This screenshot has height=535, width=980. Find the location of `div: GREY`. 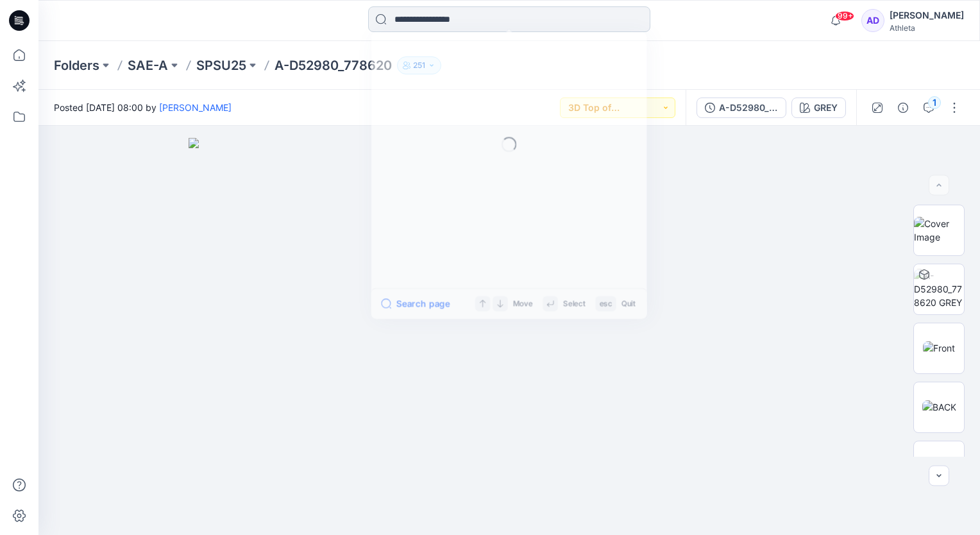

div: GREY is located at coordinates (826, 108).